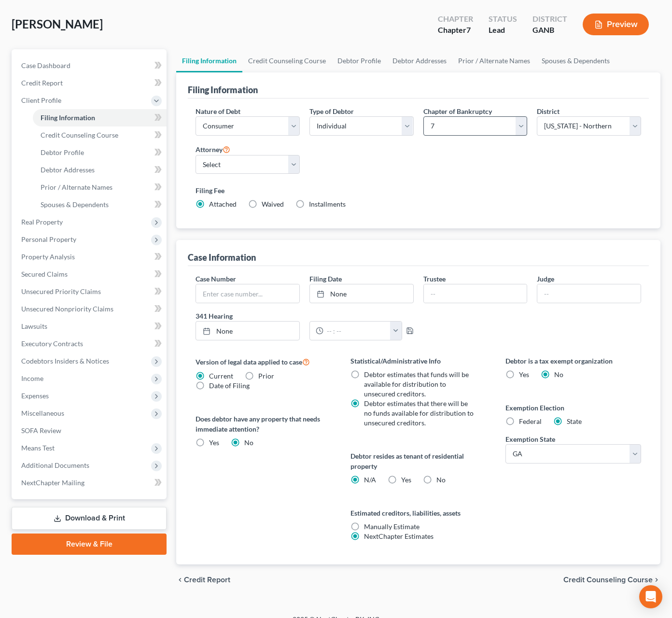 The width and height of the screenshot is (672, 618). Describe the element at coordinates (43, 413) in the screenshot. I see `span: Miscellaneous` at that location.